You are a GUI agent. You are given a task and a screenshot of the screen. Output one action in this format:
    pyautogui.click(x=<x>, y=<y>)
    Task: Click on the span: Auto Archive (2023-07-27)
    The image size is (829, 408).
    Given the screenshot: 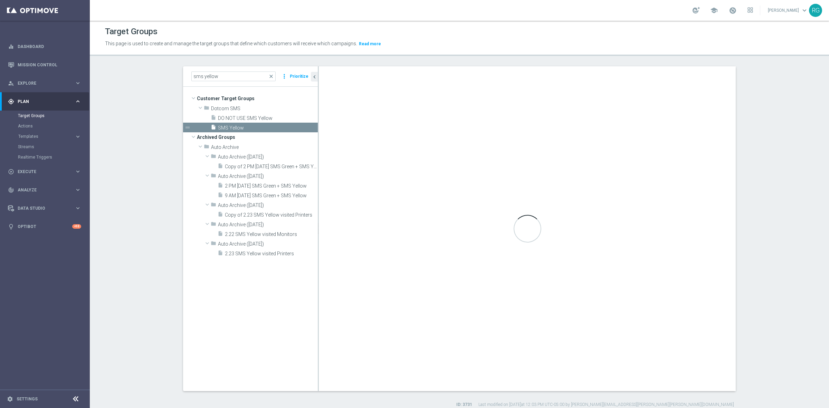 What is the action you would take?
    pyautogui.click(x=268, y=157)
    